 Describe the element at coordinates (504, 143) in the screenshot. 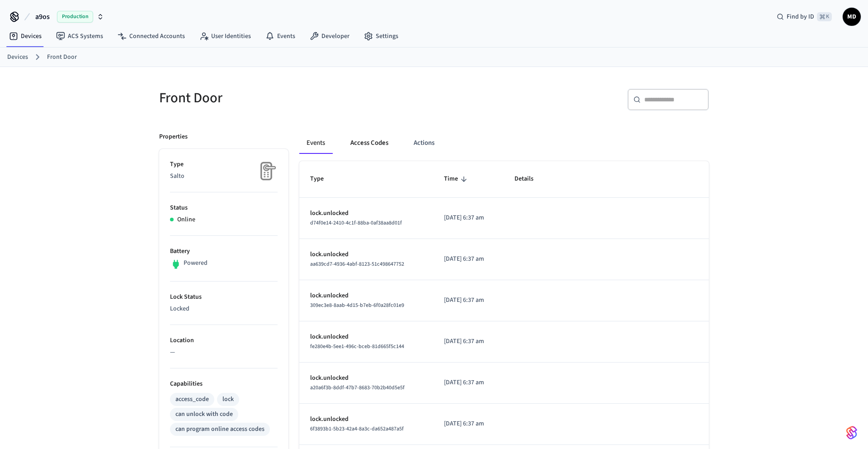

I see `div: ant example` at that location.